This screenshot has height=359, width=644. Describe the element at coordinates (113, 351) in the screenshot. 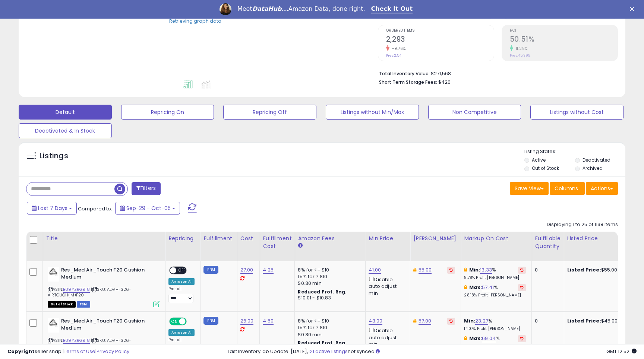

I see `a: Privacy Policy` at that location.